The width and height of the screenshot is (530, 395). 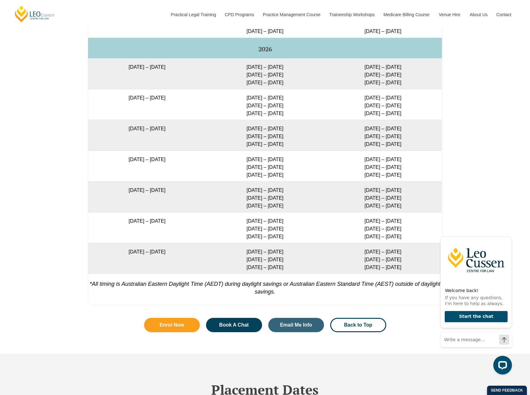 What do you see at coordinates (407, 15) in the screenshot?
I see `a: Medicare Billing Course` at bounding box center [407, 15].